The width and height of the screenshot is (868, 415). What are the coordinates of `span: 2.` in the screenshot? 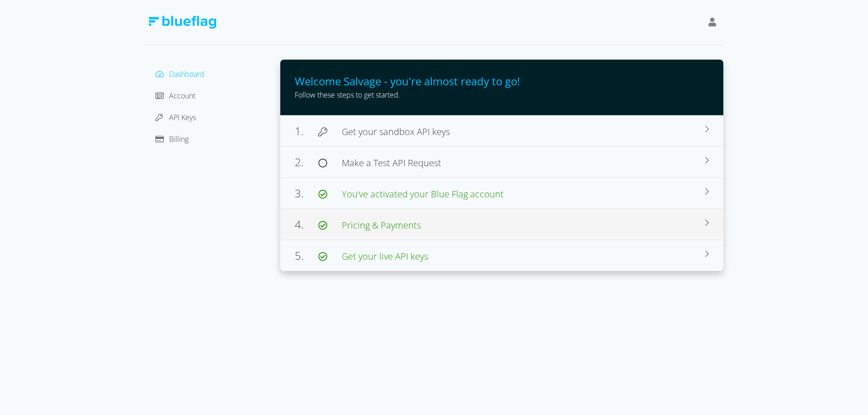 It's located at (307, 162).